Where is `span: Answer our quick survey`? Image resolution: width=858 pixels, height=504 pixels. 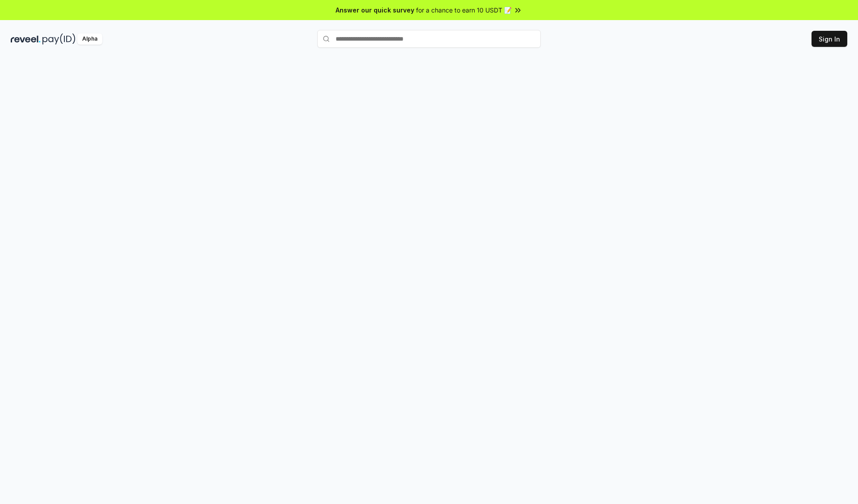
span: Answer our quick survey is located at coordinates (375, 10).